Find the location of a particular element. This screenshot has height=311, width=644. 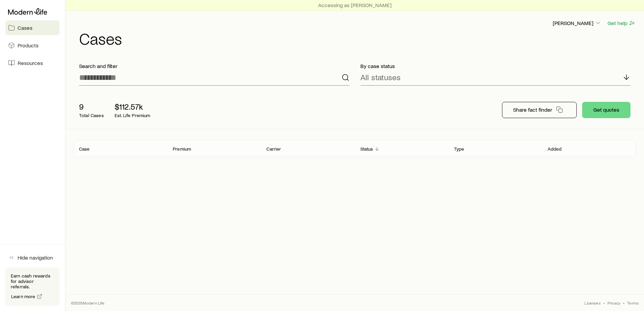

span: Products is located at coordinates (28, 45).